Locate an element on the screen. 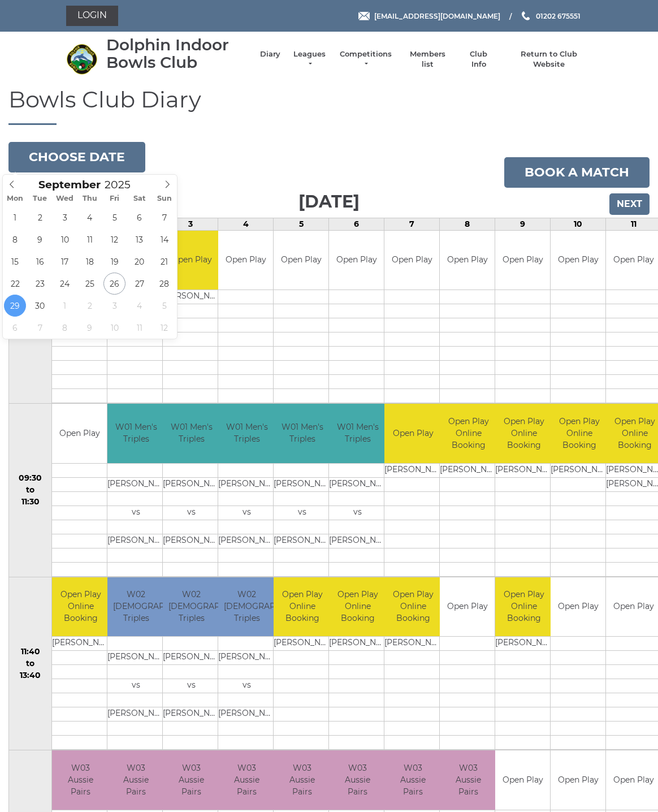 The width and height of the screenshot is (658, 812). a: Phone us 01202 675551 is located at coordinates (551, 16).